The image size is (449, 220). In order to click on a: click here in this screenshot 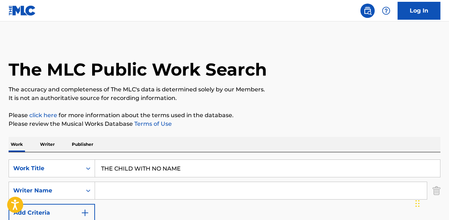, I will do `click(43, 115)`.